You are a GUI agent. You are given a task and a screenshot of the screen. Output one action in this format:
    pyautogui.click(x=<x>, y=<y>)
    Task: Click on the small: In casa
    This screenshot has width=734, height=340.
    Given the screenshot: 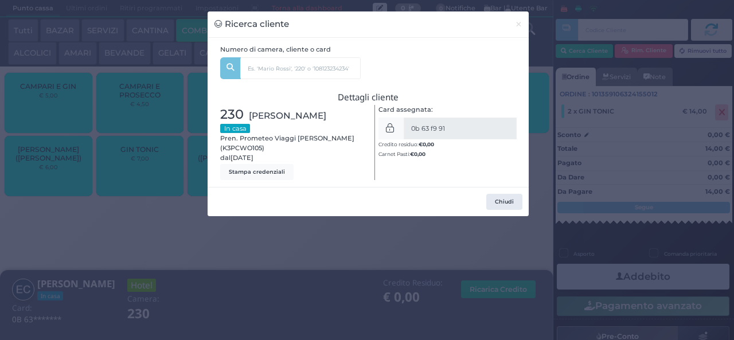 What is the action you would take?
    pyautogui.click(x=235, y=128)
    